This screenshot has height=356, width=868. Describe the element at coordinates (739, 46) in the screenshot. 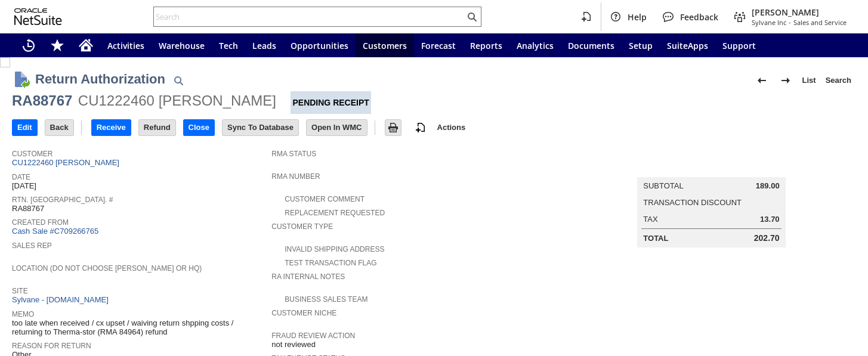

I see `span: Support` at that location.